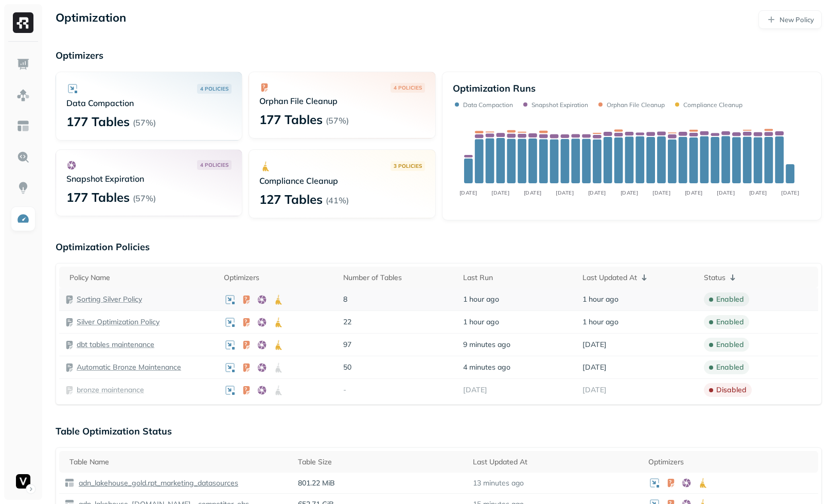 This screenshot has height=504, width=832. What do you see at coordinates (397, 344) in the screenshot?
I see `p: 97` at bounding box center [397, 344].